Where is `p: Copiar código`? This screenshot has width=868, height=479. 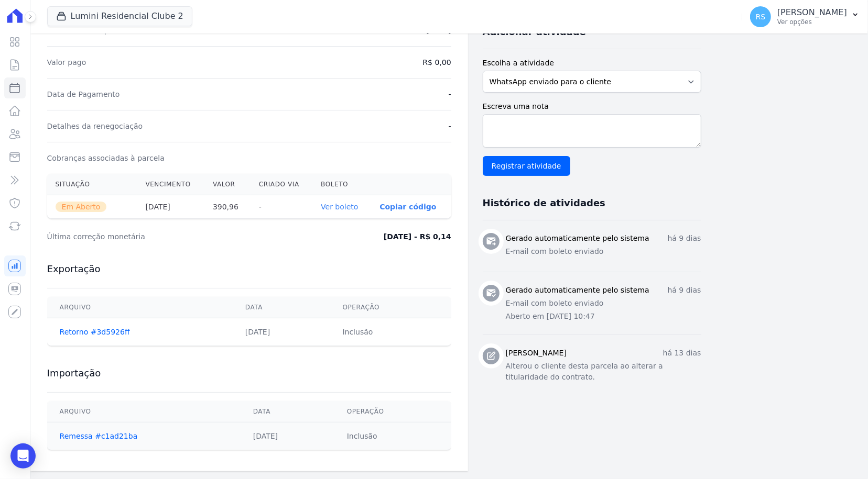
p: Copiar código is located at coordinates (408, 207).